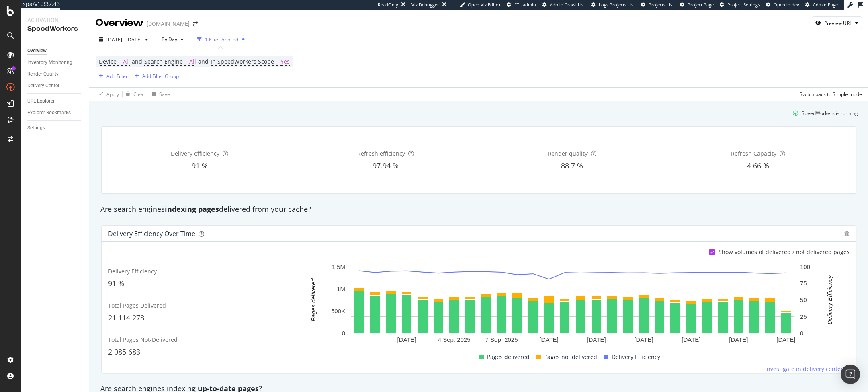 The height and width of the screenshot is (392, 868). What do you see at coordinates (661, 4) in the screenshot?
I see `span: Projects List` at bounding box center [661, 4].